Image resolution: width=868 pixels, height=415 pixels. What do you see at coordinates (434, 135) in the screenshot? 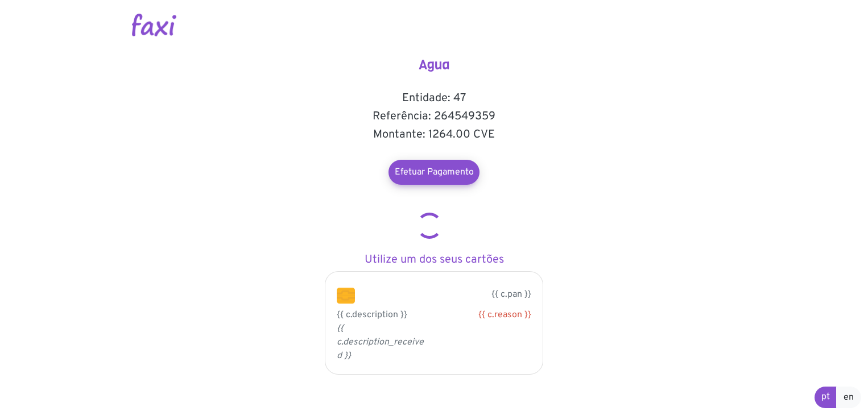
I see `h5: Montante: 1264.00 CVE` at bounding box center [434, 135].